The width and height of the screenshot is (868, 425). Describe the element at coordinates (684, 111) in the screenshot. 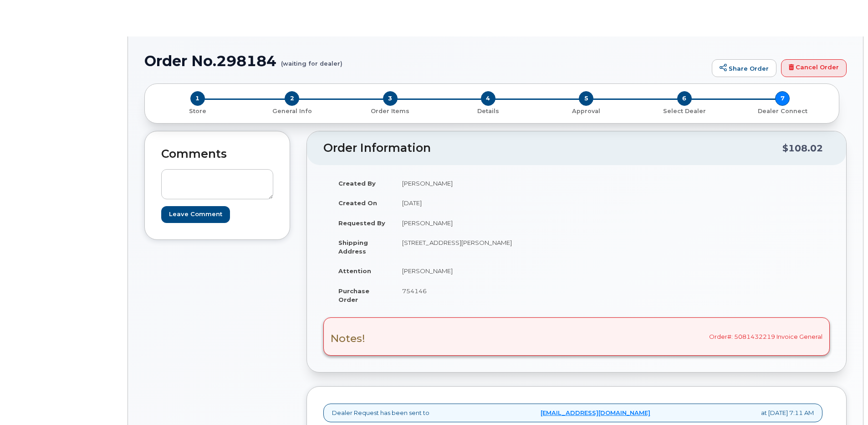

I see `p: Select Dealer` at that location.